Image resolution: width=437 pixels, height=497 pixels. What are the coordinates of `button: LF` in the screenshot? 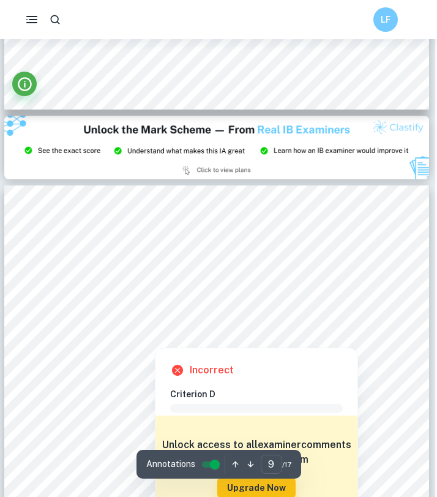 It's located at (385, 20).